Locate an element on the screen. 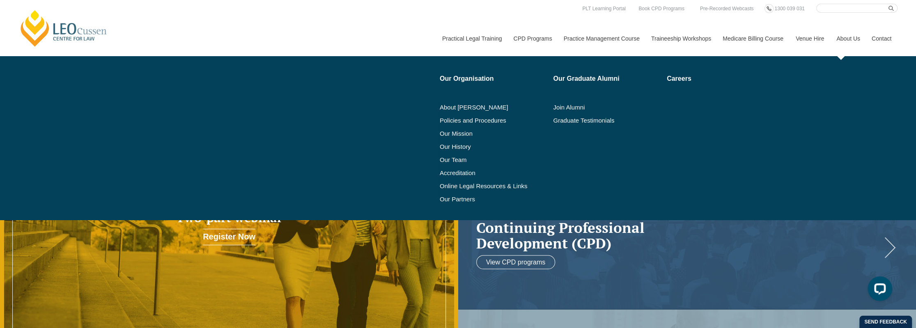 The width and height of the screenshot is (916, 328). span: 1300 039 031 is located at coordinates (789, 9).